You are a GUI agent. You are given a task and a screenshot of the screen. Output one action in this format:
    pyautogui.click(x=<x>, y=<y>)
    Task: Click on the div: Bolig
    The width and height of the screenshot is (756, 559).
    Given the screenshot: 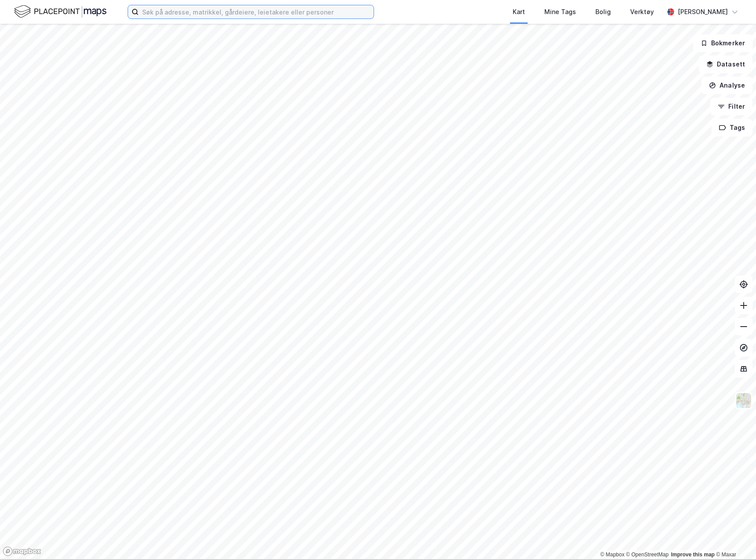 What is the action you would take?
    pyautogui.click(x=603, y=12)
    